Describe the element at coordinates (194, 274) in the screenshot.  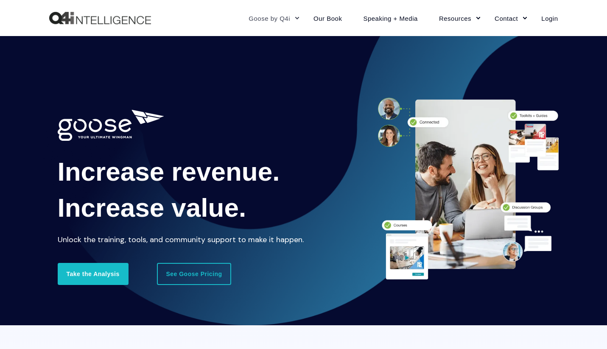
I see `a: See Goose Pricing` at that location.